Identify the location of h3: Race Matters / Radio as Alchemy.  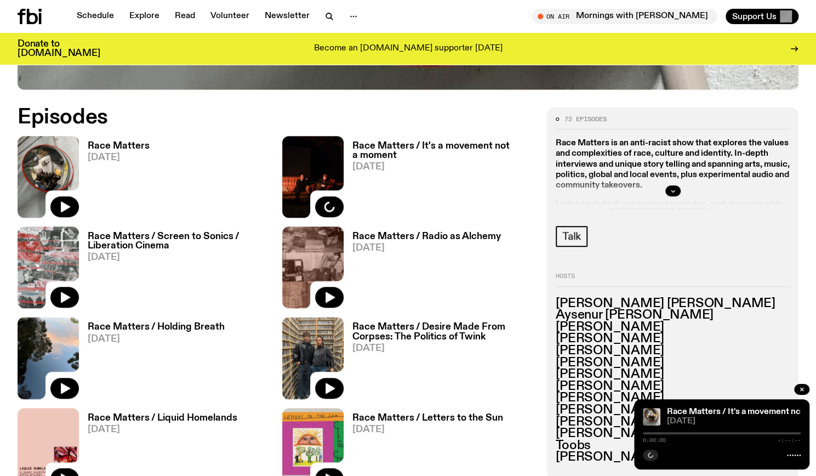
(426, 236).